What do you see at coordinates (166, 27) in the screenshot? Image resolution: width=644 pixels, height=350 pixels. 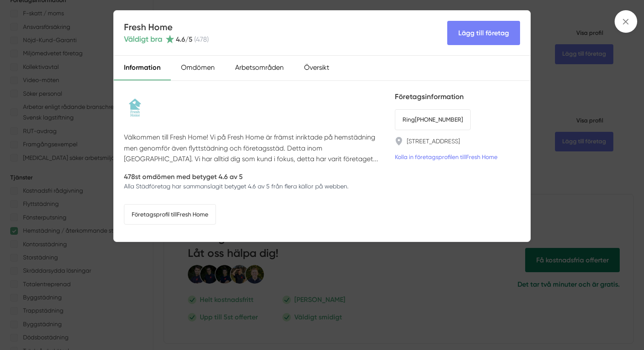 I see `h4: Fresh Home` at bounding box center [166, 27].